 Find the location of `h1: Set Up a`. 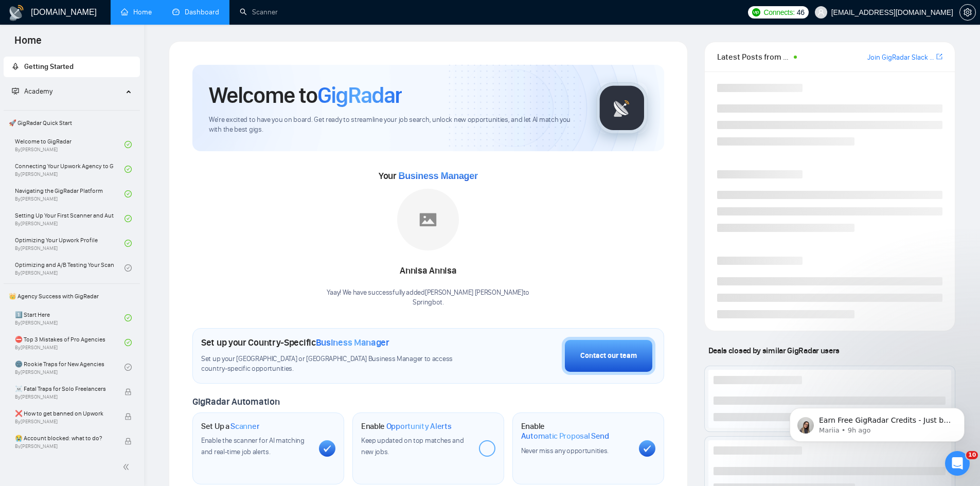

h1: Set Up a is located at coordinates (230, 426).